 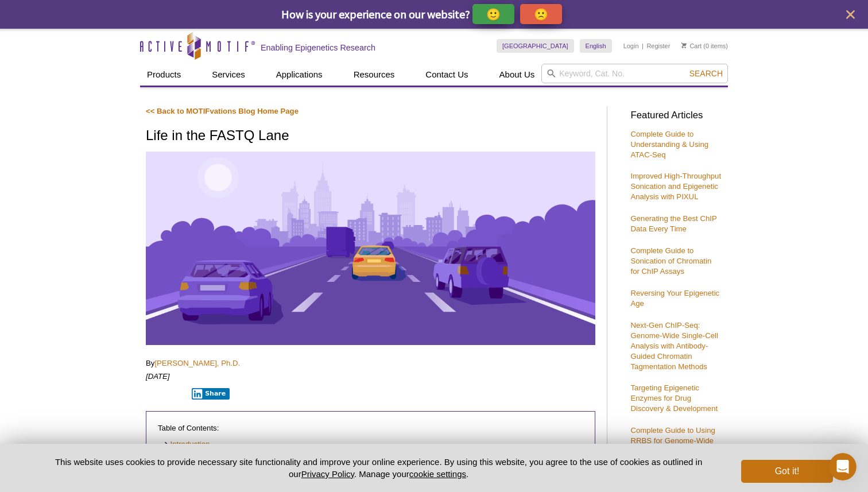 What do you see at coordinates (378, 467) in the screenshot?
I see `p: This website uses cookies to provide necessary site functionality and improve your online experie...` at bounding box center [378, 467].